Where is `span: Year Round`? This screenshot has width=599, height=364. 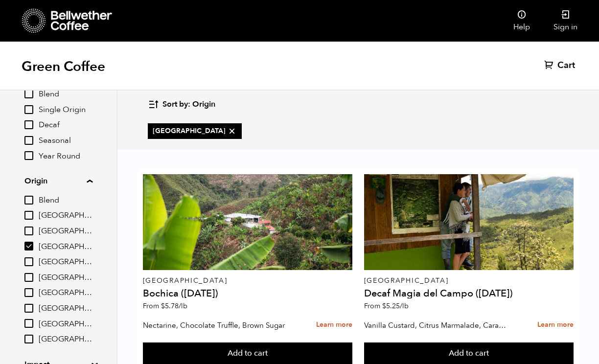
span: Year Round is located at coordinates (66, 156).